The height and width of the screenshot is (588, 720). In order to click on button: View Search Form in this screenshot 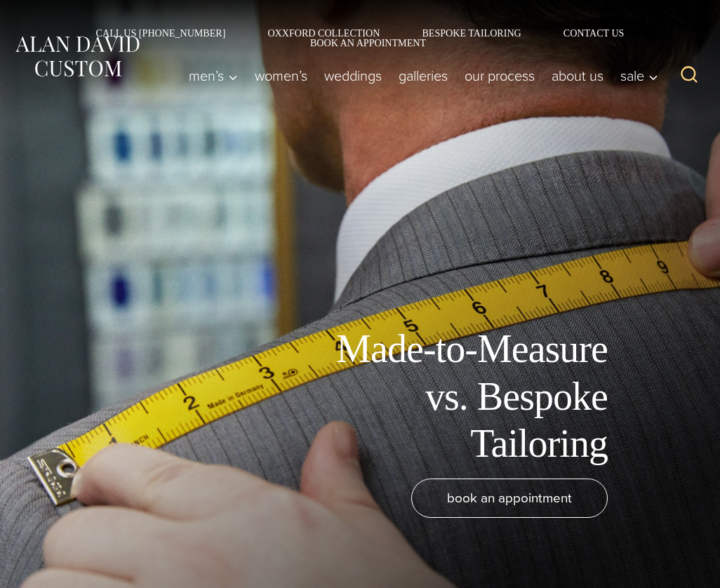, I will do `click(690, 75)`.